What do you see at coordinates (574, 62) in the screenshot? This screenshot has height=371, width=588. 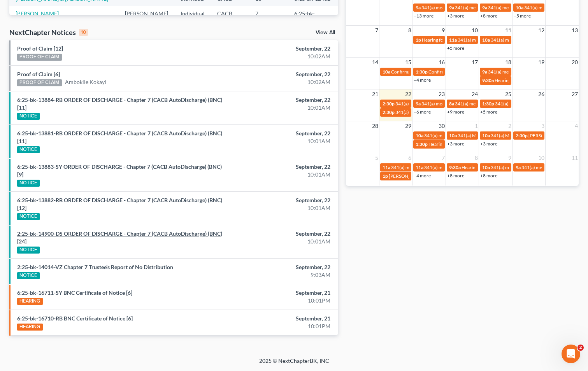 I see `span: 20` at bounding box center [574, 62].